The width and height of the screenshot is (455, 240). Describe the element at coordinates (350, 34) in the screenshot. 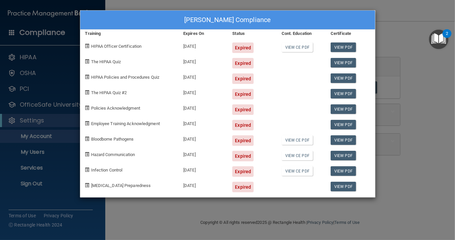

I see `div: Certificate` at that location.